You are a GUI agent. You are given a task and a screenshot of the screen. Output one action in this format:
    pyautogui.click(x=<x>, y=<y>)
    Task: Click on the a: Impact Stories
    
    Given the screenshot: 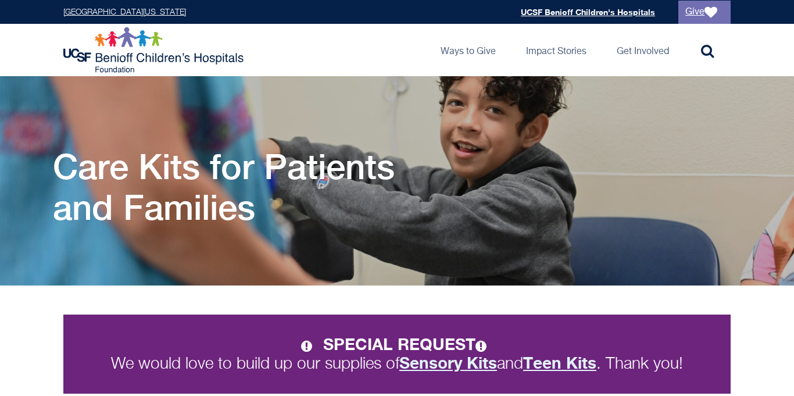 What is the action you would take?
    pyautogui.click(x=556, y=50)
    